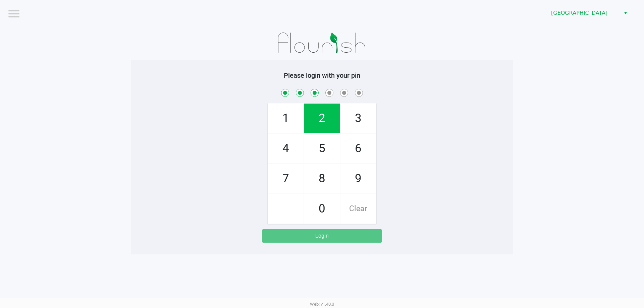 Image resolution: width=644 pixels, height=308 pixels. I want to click on span: 3, so click(358, 118).